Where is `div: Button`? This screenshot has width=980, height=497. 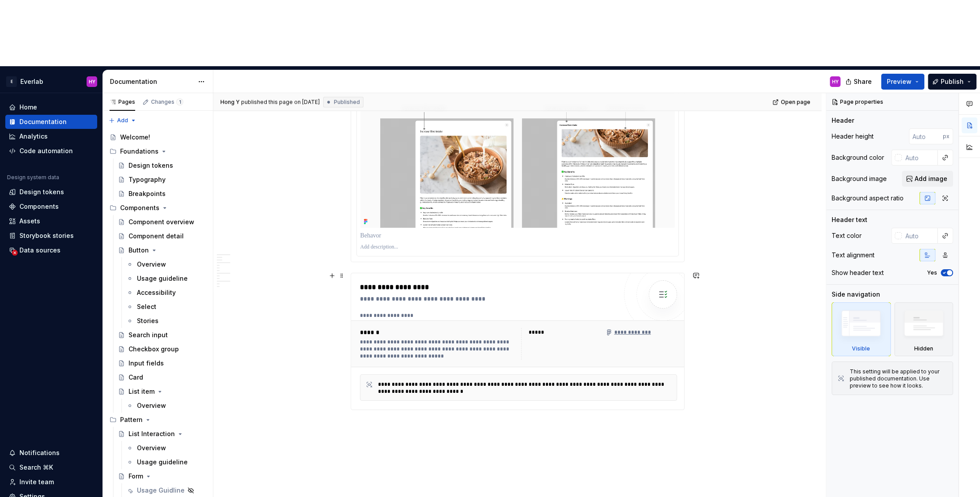
div: Button is located at coordinates (138, 250).